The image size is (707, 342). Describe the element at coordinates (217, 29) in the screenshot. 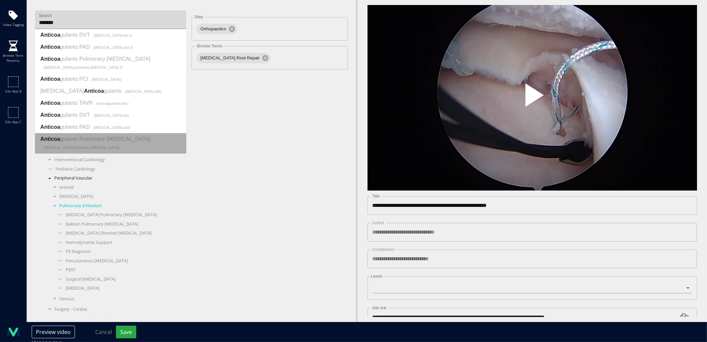

I see `div: Orthopaedics` at that location.